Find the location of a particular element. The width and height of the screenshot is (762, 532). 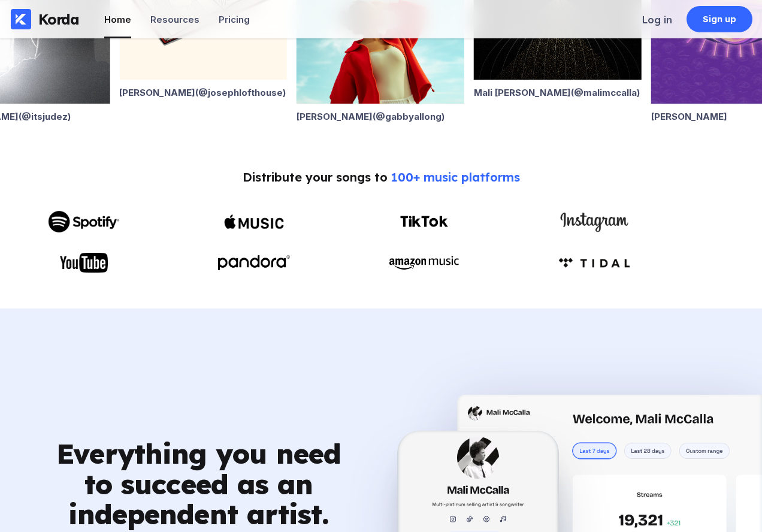

div: Distribute your songs to is located at coordinates (381, 177).